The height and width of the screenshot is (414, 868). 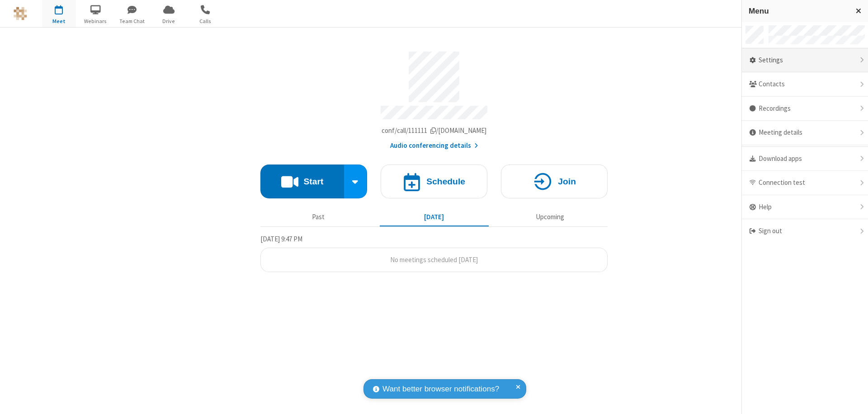 I want to click on div: Connection test, so click(x=805, y=183).